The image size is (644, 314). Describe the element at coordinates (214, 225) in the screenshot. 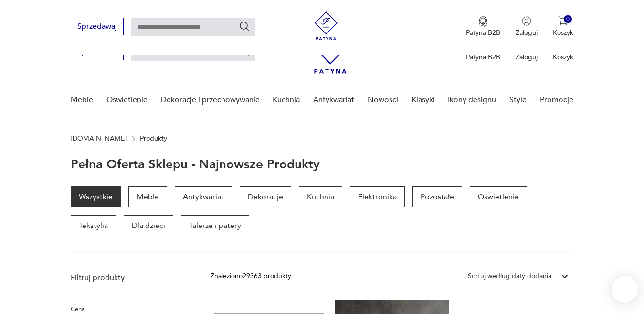

I see `a: Talerze i patery` at that location.